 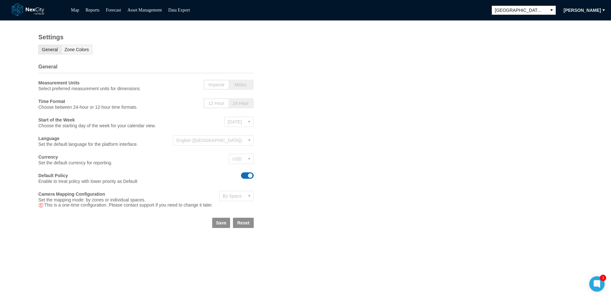 I want to click on p: Enable to treat policy with lower priority as Default, so click(x=136, y=181).